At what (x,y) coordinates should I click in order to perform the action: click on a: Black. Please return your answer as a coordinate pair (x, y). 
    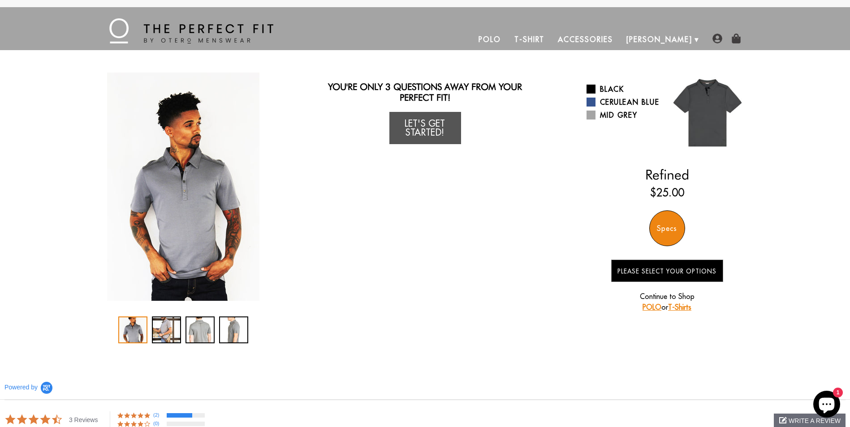
    Looking at the image, I should click on (623, 89).